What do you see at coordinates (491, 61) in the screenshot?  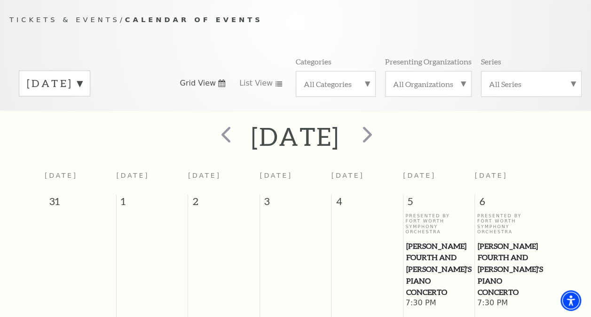 I see `p: Series` at bounding box center [491, 61].